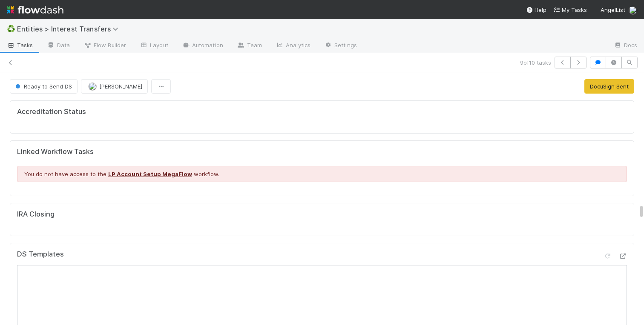 This screenshot has width=644, height=325. I want to click on a: Settings, so click(340, 46).